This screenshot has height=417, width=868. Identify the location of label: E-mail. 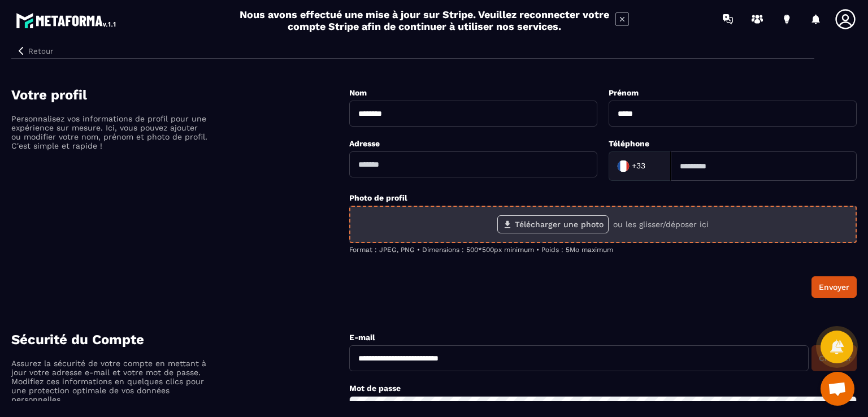
(362, 337).